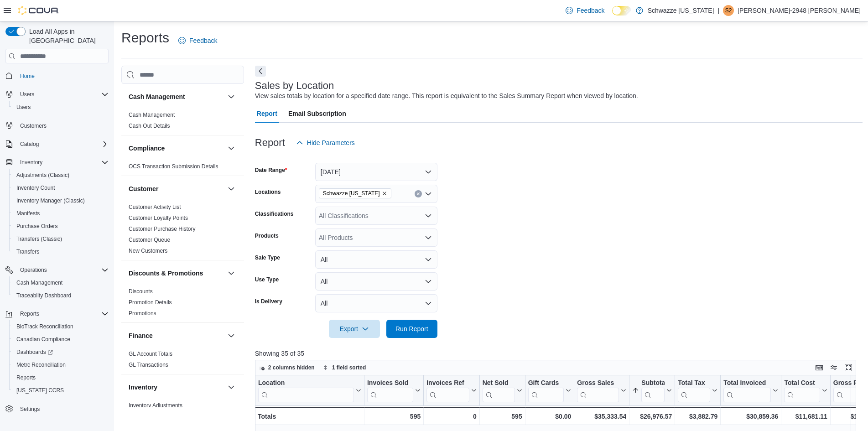  Describe the element at coordinates (57, 75) in the screenshot. I see `button: Home` at that location.